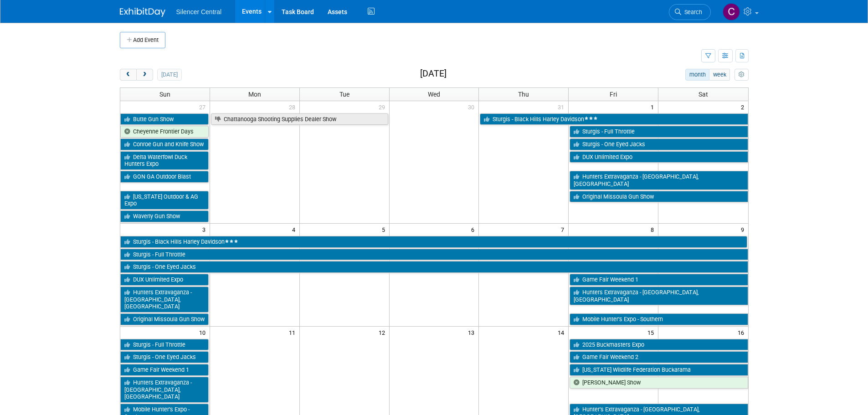  Describe the element at coordinates (294, 106) in the screenshot. I see `span: 28` at that location.